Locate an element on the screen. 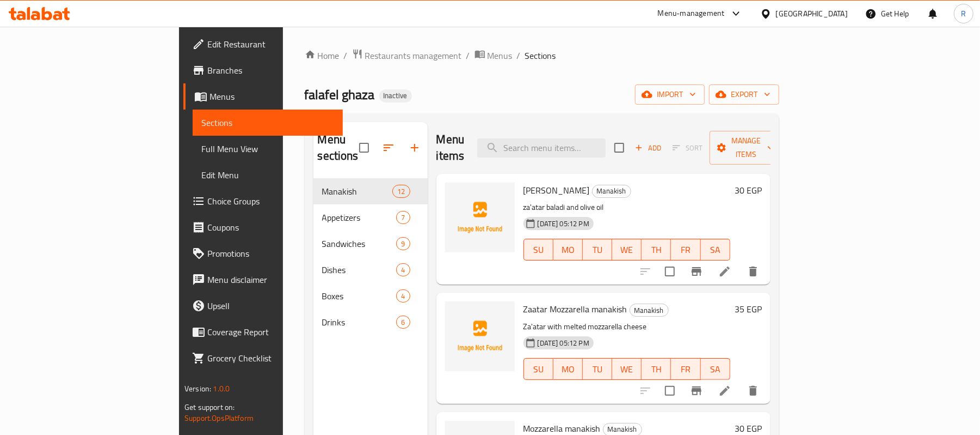  div: Sandwiches is located at coordinates (359, 243).